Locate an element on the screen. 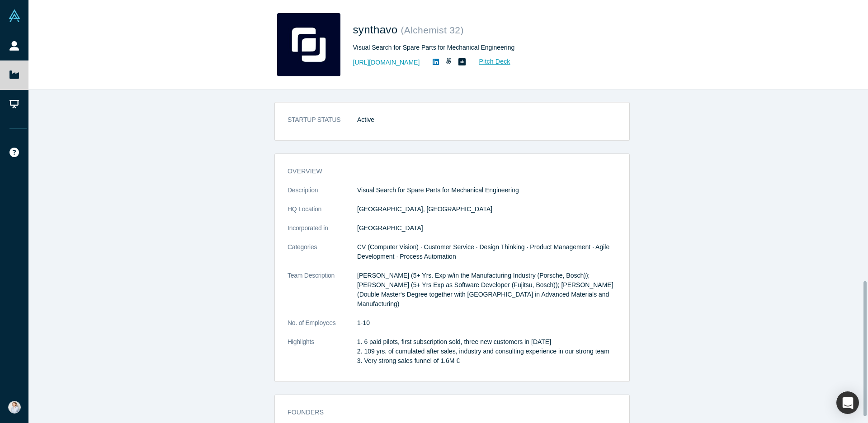  dd: Active is located at coordinates (487, 120).